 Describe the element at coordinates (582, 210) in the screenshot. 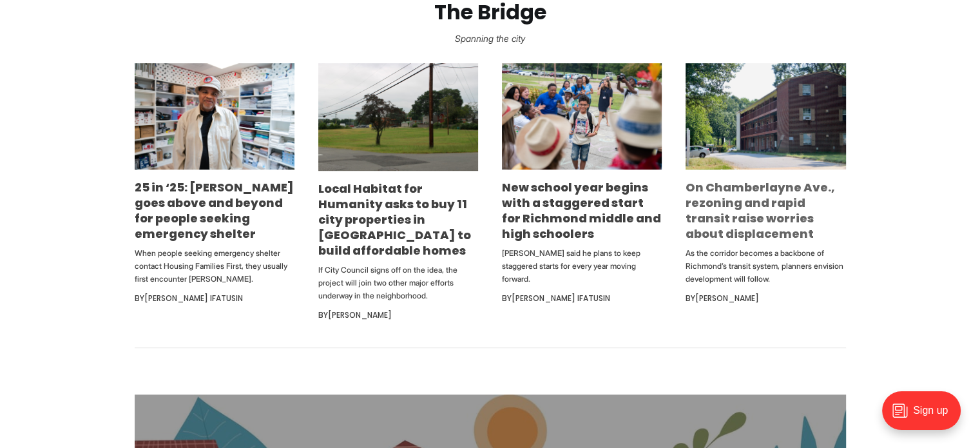

I see `a: New school year begins with a staggered start for Richmond middle and high schoolers` at that location.